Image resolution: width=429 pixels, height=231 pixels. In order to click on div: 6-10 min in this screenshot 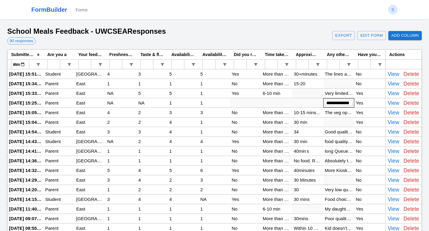, I will do `click(277, 209)`.